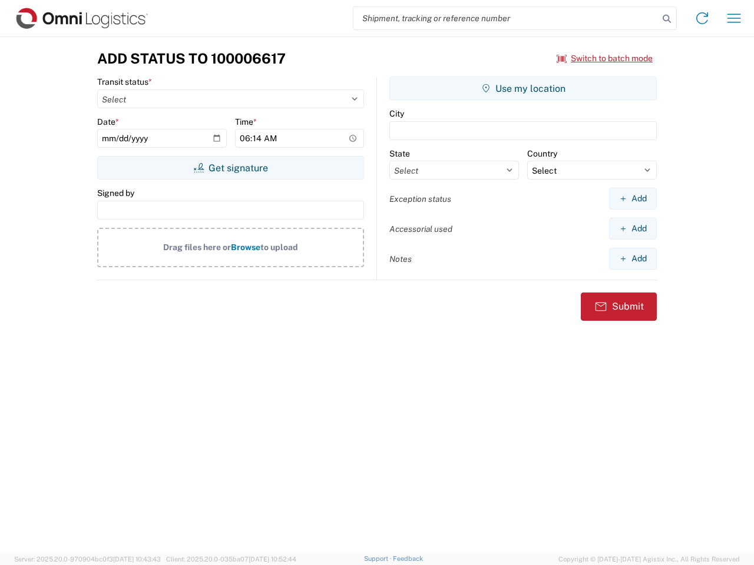  What do you see at coordinates (379, 559) in the screenshot?
I see `a: Support` at bounding box center [379, 559].